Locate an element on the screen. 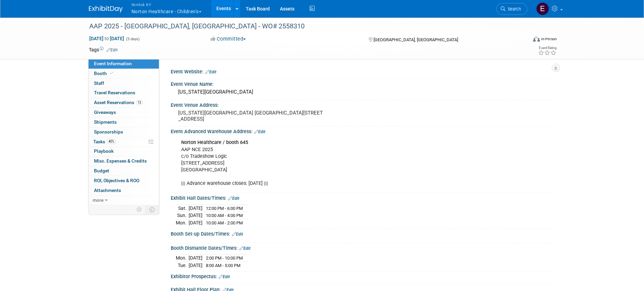  span: Sponsorships is located at coordinates (108, 132).